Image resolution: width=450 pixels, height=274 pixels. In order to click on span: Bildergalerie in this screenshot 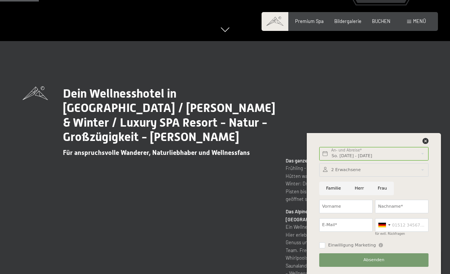, I will do `click(348, 21)`.